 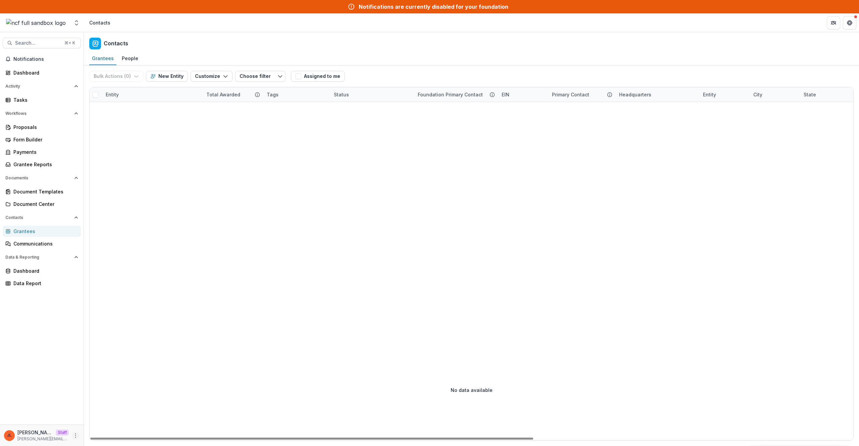 What do you see at coordinates (44, 139) in the screenshot?
I see `div: Form Builder` at bounding box center [44, 139].